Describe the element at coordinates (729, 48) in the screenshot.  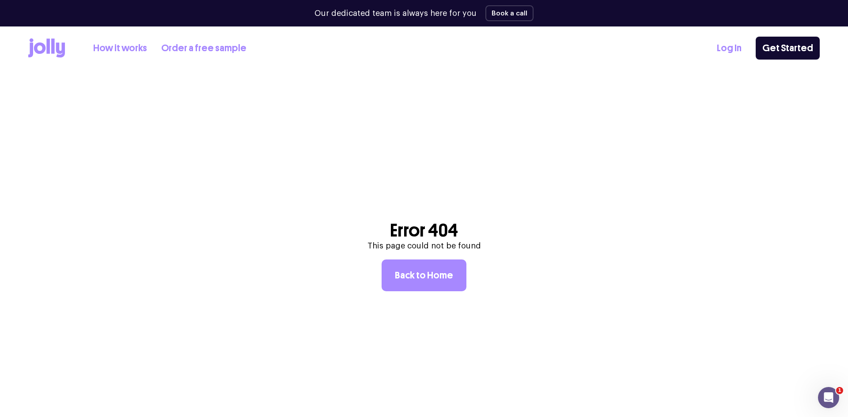
I see `a: Log In` at that location.